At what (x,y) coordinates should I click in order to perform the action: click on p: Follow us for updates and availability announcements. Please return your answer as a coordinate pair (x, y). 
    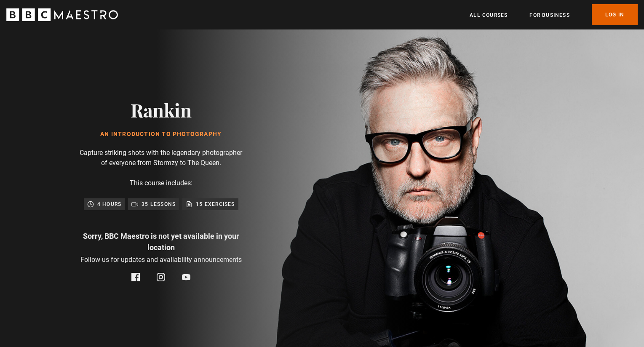
    Looking at the image, I should click on (161, 260).